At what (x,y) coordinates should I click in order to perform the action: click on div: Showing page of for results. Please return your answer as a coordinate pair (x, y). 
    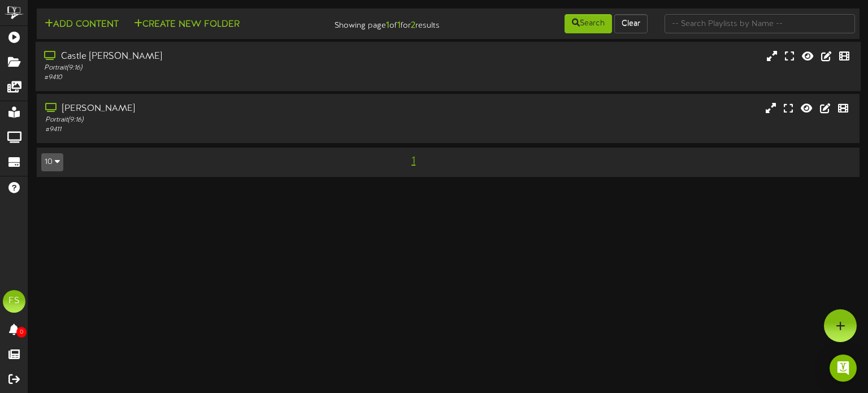
    Looking at the image, I should click on (378, 23).